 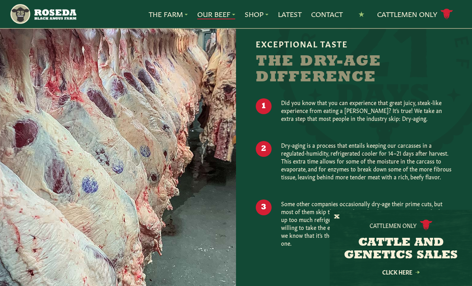 I want to click on p: Did you know that you can experience that great juicy, steak-like experience from eating a [PERSO..., so click(x=367, y=110).